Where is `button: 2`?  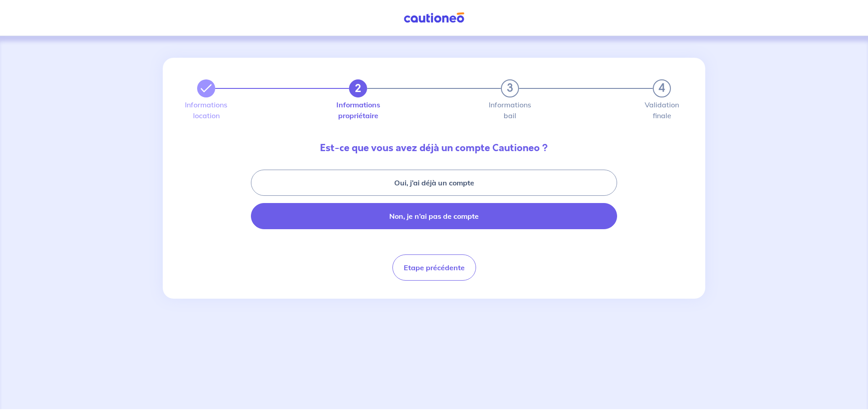 button: 2 is located at coordinates (358, 88).